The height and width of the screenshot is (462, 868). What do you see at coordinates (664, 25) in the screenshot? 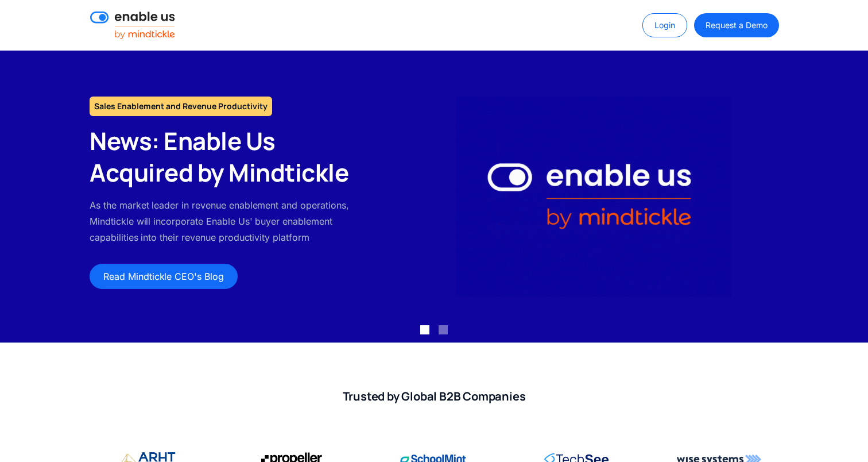
I see `a: Login` at bounding box center [664, 25].